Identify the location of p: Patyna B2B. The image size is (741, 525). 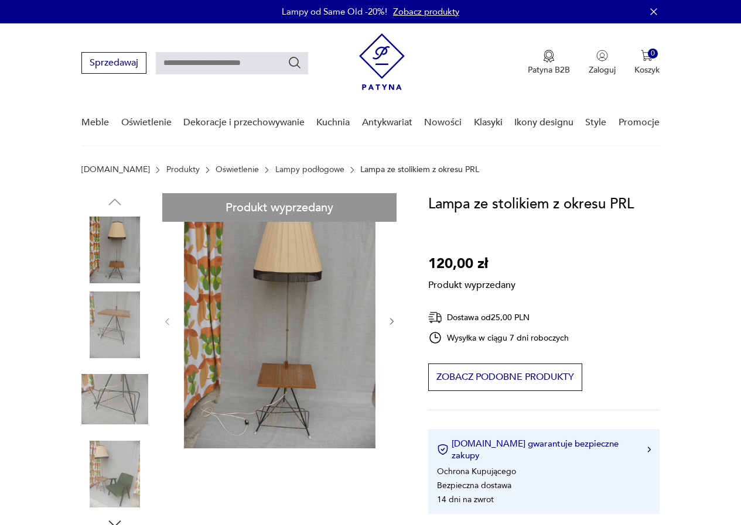
(549, 70).